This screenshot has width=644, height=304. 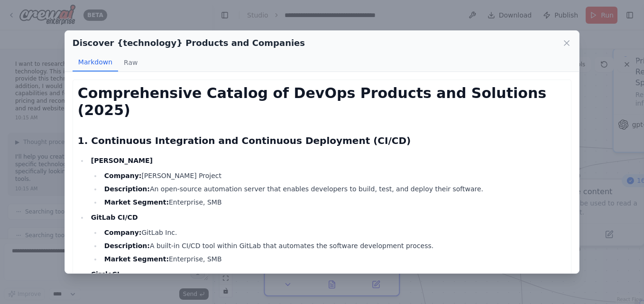 I want to click on button: Raw, so click(x=131, y=63).